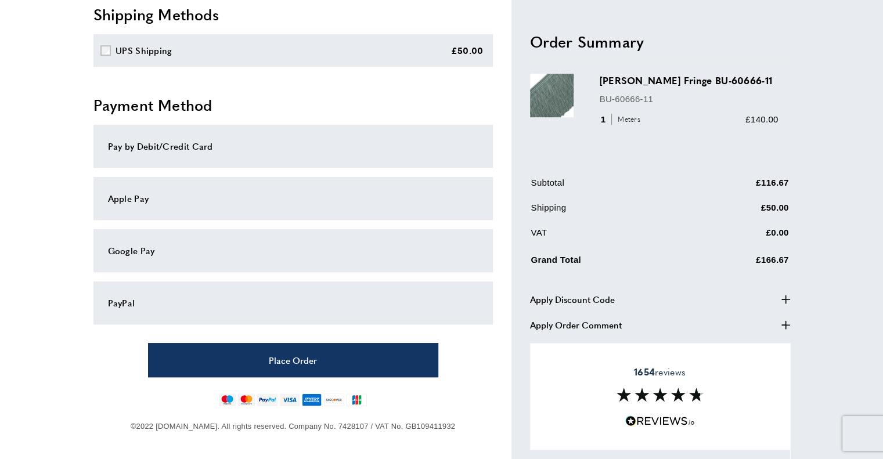  I want to click on td: £116.67, so click(738, 187).